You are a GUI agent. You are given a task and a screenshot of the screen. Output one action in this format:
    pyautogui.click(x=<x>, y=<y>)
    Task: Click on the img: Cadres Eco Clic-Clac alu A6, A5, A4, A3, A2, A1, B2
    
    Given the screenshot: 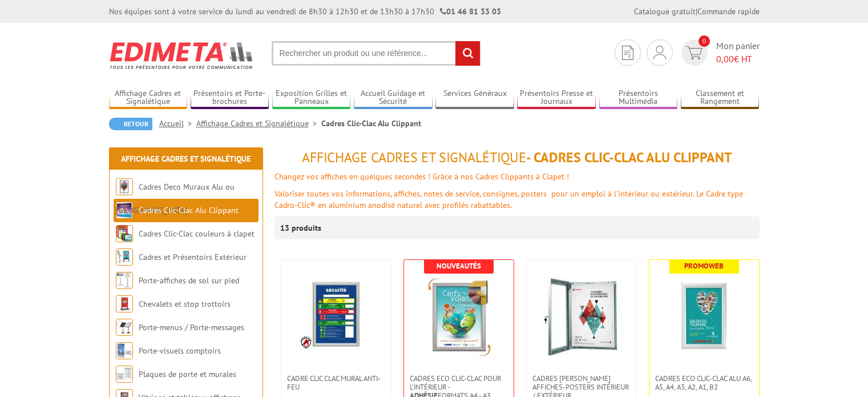 What is the action you would take?
    pyautogui.click(x=705, y=317)
    